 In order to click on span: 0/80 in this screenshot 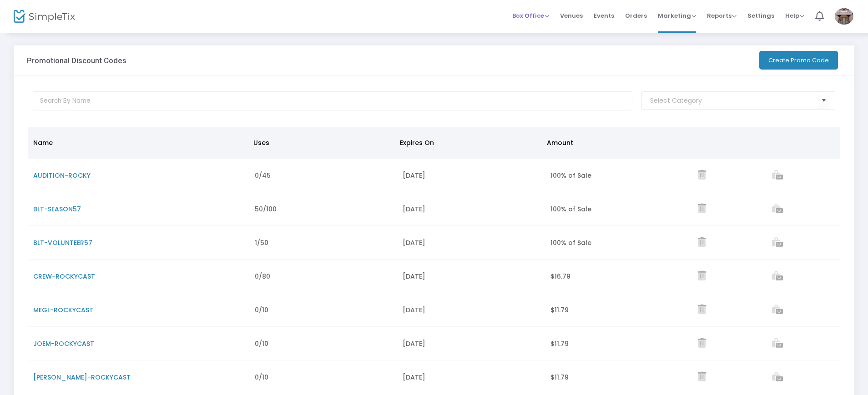, I will do `click(262, 277)`.